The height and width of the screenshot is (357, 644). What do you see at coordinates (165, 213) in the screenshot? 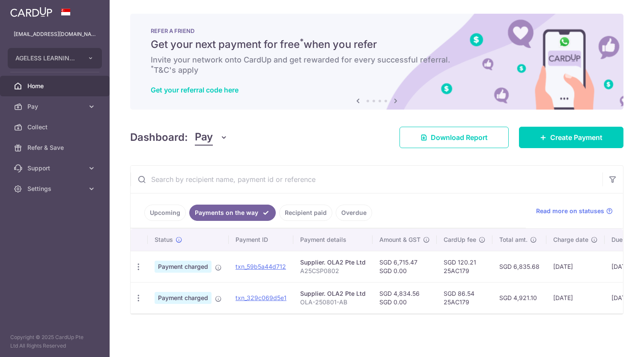
I see `a: Upcoming` at bounding box center [165, 213].